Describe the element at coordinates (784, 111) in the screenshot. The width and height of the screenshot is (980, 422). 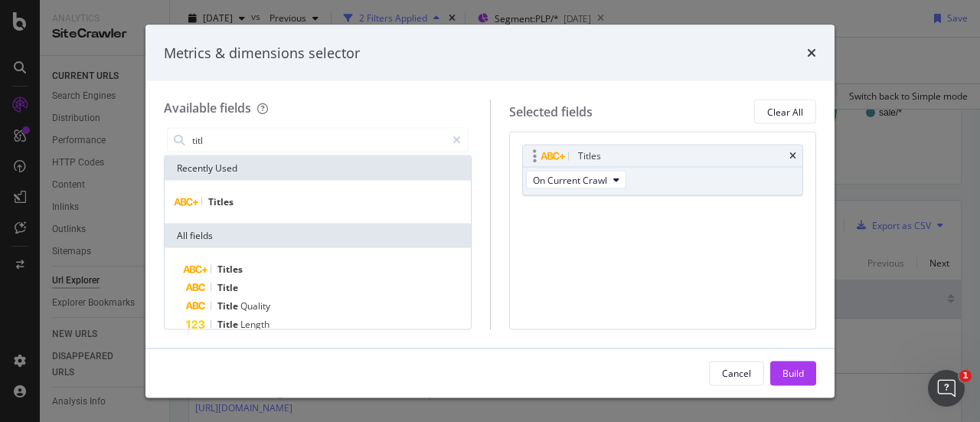
I see `div: Clear All` at that location.